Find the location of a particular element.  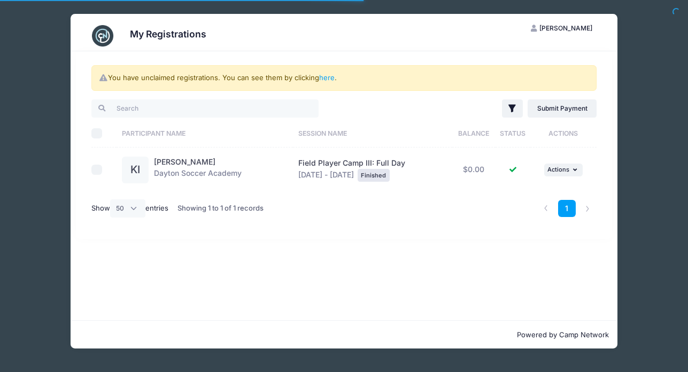

span: Field Player Camp III: Full Day is located at coordinates (352, 163).